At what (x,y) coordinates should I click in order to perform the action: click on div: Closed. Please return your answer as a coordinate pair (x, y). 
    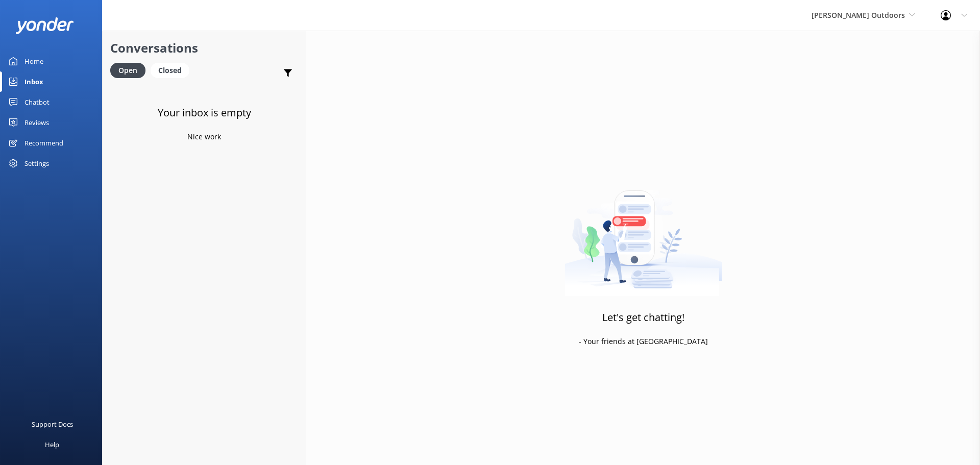
    Looking at the image, I should click on (170, 71).